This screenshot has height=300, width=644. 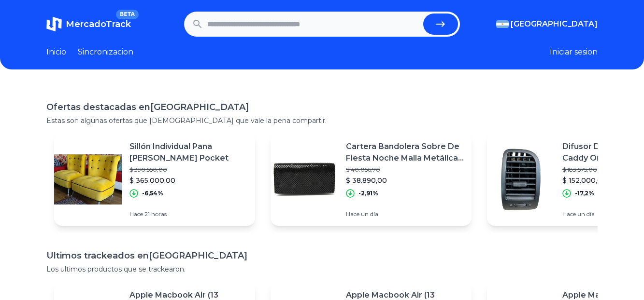 I want to click on p: $ 40.056,70, so click(x=405, y=170).